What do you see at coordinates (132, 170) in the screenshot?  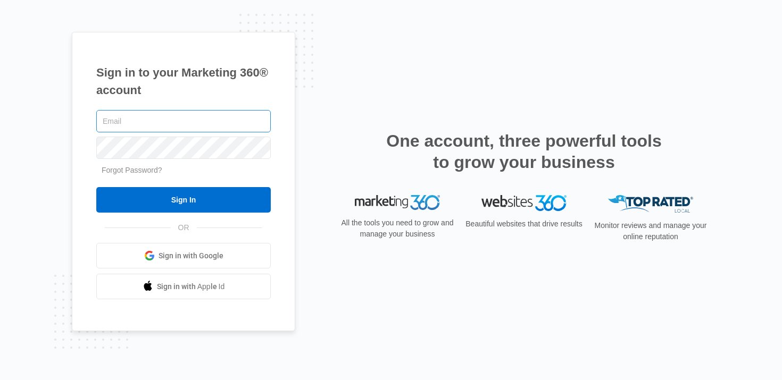 I see `a: Forgot Password?` at bounding box center [132, 170].